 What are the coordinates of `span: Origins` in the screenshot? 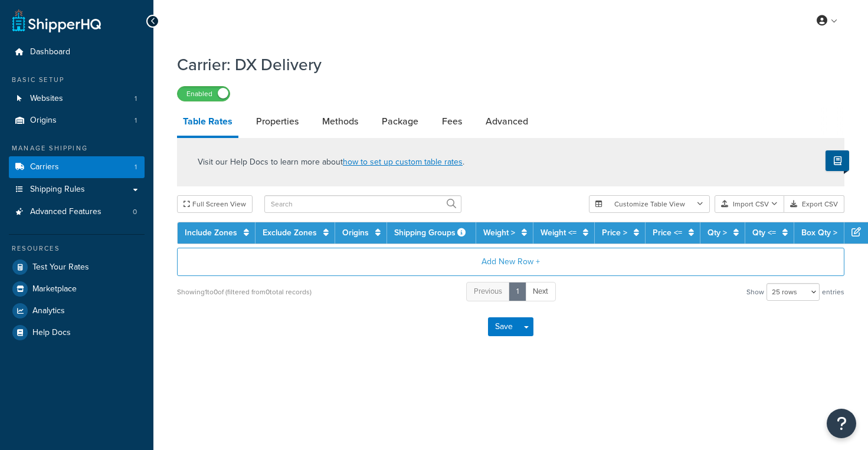 It's located at (43, 121).